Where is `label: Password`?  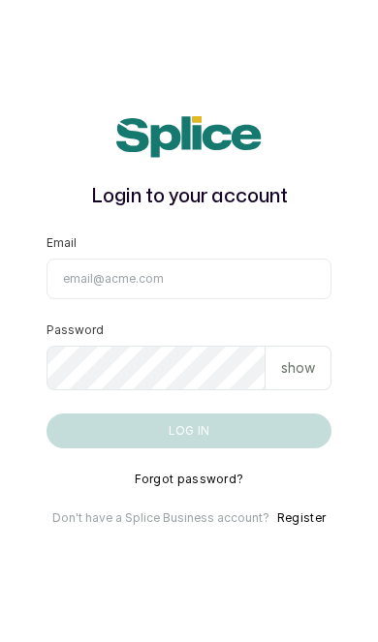 label: Password is located at coordinates (75, 330).